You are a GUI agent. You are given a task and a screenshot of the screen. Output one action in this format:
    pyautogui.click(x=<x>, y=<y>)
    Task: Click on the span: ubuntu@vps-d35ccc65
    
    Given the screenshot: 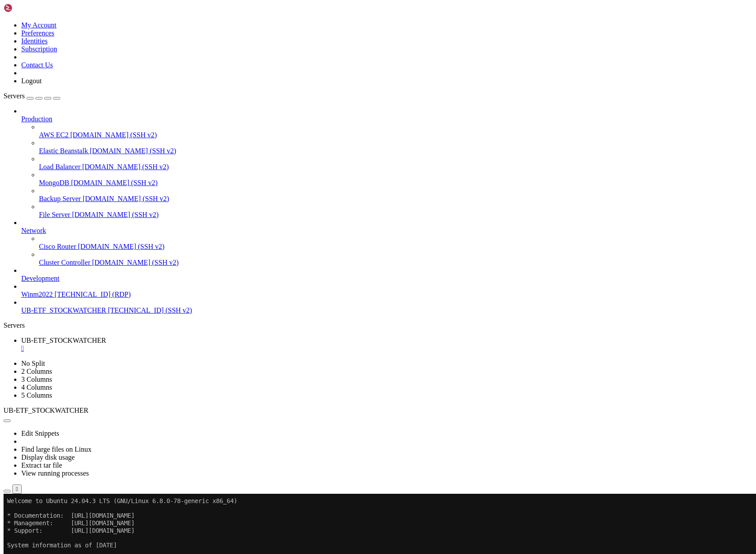 What is the action you would take?
    pyautogui.click(x=37, y=236)
    